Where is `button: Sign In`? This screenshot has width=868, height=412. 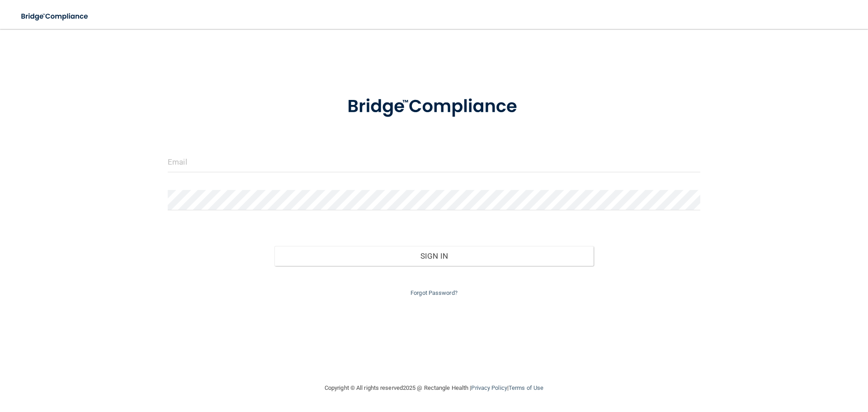
button: Sign In is located at coordinates (434, 256).